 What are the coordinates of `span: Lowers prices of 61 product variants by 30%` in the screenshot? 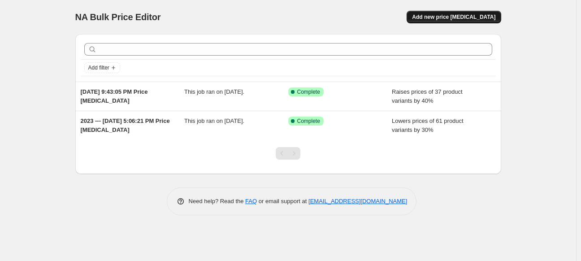 It's located at (427, 125).